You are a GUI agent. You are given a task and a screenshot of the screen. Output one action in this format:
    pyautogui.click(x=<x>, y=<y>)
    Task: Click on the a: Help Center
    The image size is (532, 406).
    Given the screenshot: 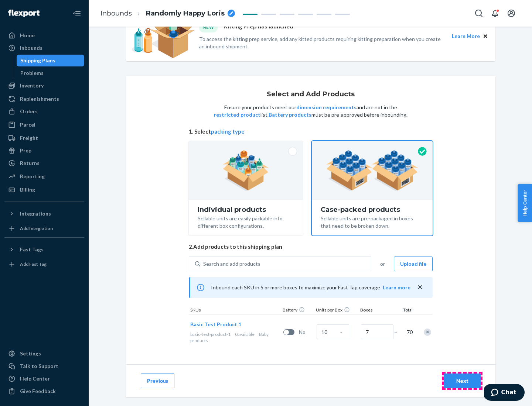 What is the action you would take?
    pyautogui.click(x=44, y=379)
    